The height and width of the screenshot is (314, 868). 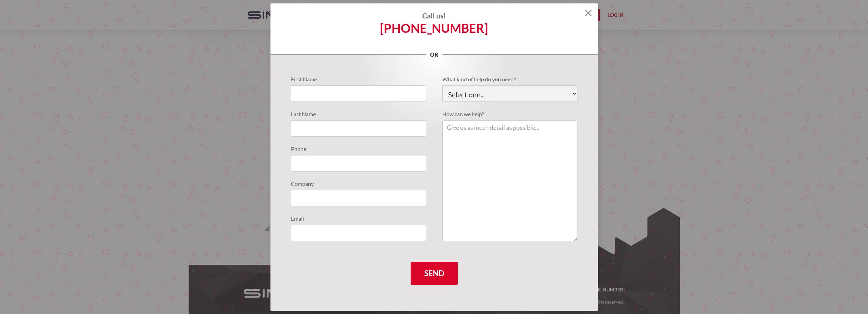 What do you see at coordinates (434, 273) in the screenshot?
I see `input: Send` at bounding box center [434, 273].